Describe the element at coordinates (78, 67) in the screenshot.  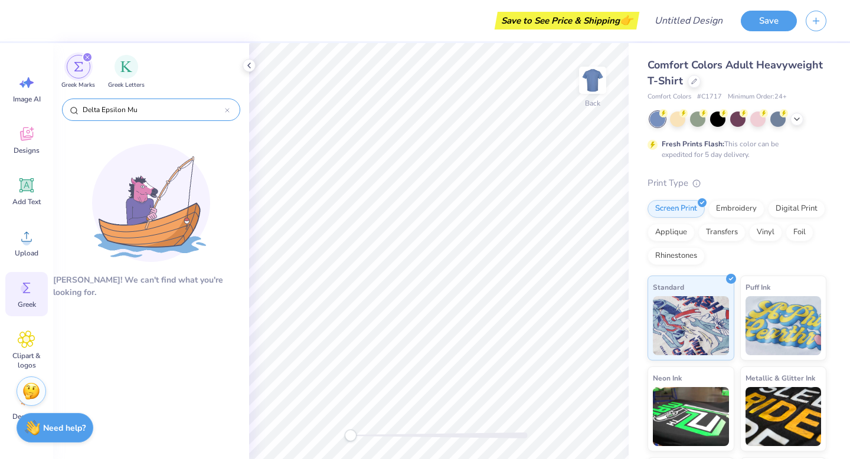
I see `img: Greek Marks Image` at that location.